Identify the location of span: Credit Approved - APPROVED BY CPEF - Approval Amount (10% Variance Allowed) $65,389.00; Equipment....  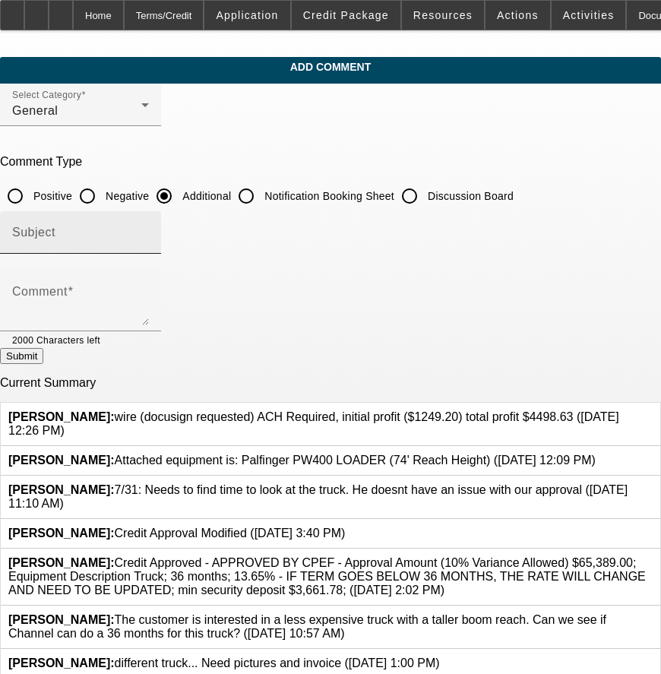
(327, 576).